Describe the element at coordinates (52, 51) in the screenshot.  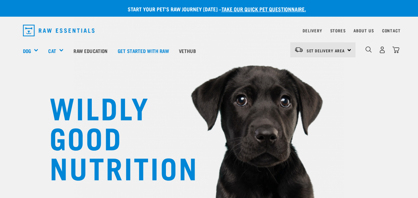
I see `a: Cat` at that location.